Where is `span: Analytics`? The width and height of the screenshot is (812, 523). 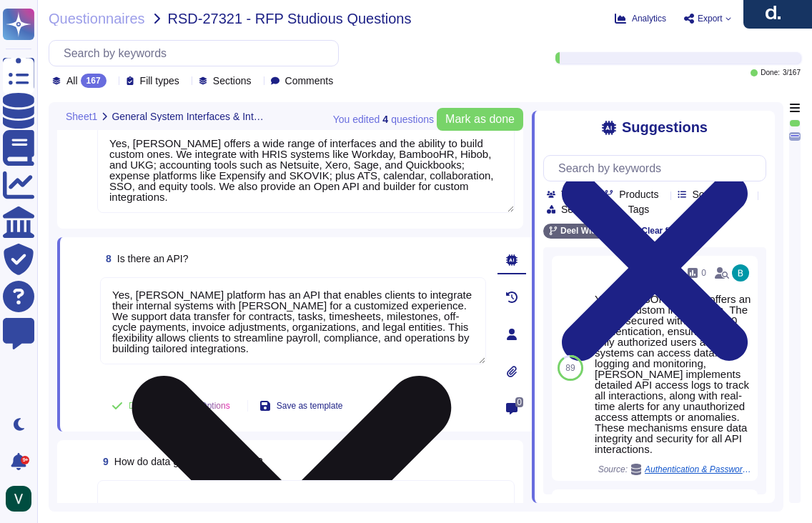
span: Analytics is located at coordinates (649, 19).